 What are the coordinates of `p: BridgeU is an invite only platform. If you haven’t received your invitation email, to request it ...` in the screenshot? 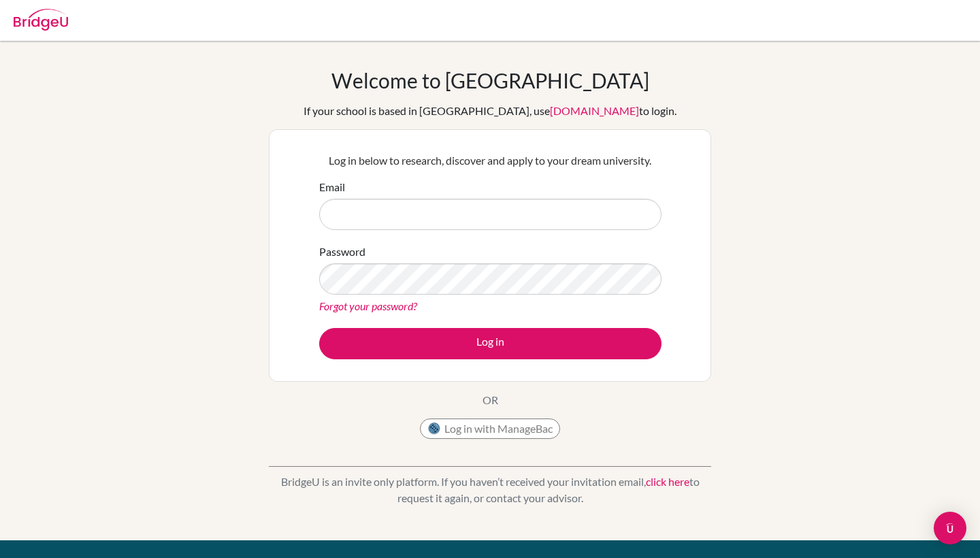 It's located at (490, 490).